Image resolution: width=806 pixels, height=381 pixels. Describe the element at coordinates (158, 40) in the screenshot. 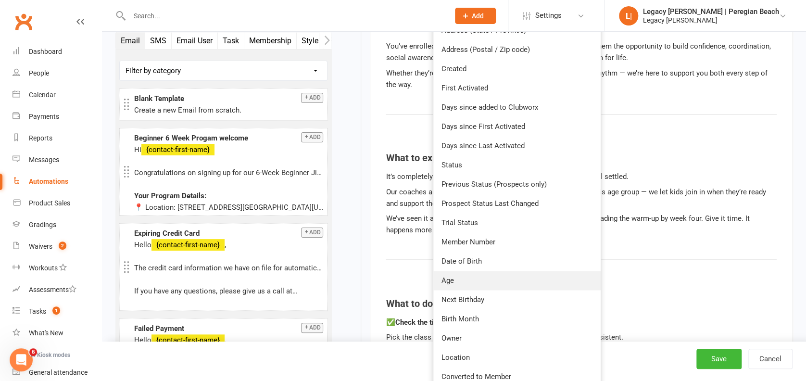

I see `button: SMS` at that location.